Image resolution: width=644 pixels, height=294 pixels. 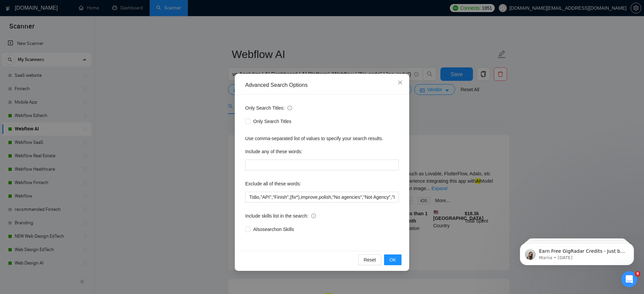 What do you see at coordinates (637, 274) in the screenshot?
I see `span: 9` at bounding box center [637, 274].